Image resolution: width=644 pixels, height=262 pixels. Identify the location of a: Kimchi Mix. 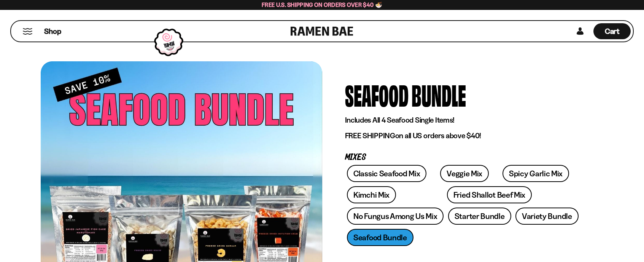
(372, 195).